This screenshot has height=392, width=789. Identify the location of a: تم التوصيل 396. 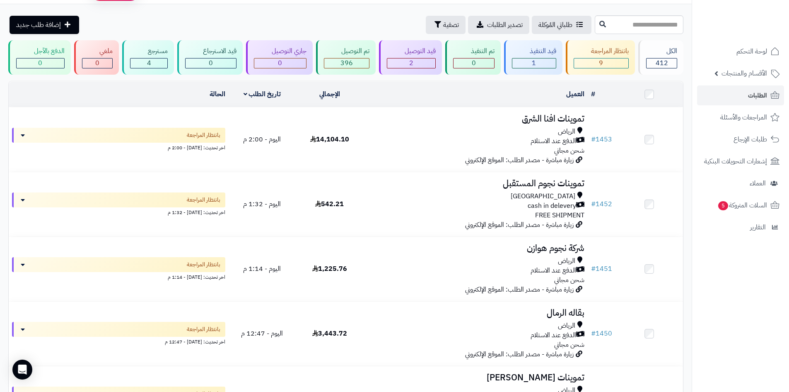
(346, 57).